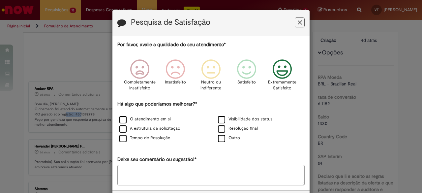 This screenshot has height=193, width=422. What do you see at coordinates (229, 138) in the screenshot?
I see `label: Outro` at bounding box center [229, 138].